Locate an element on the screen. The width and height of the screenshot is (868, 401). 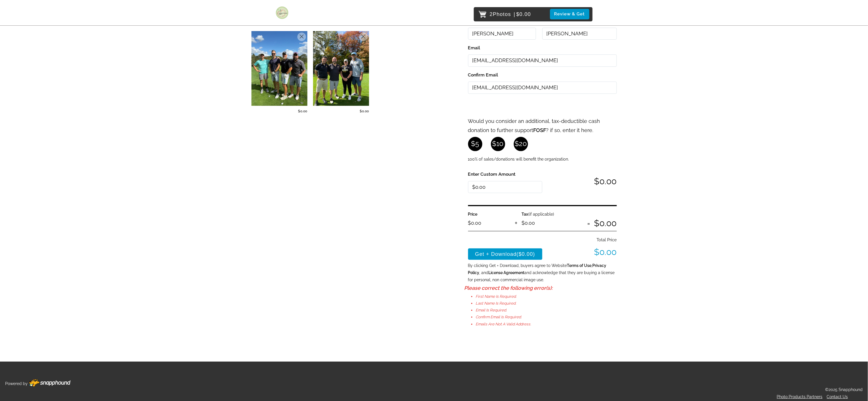
li: Confirm email is required. is located at coordinates (548, 317).